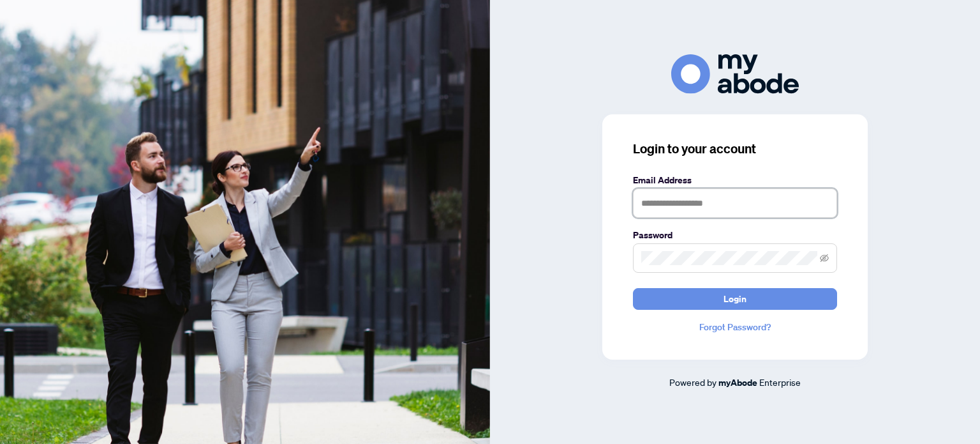 This screenshot has height=444, width=980. What do you see at coordinates (735, 180) in the screenshot?
I see `label: Email Address` at bounding box center [735, 180].